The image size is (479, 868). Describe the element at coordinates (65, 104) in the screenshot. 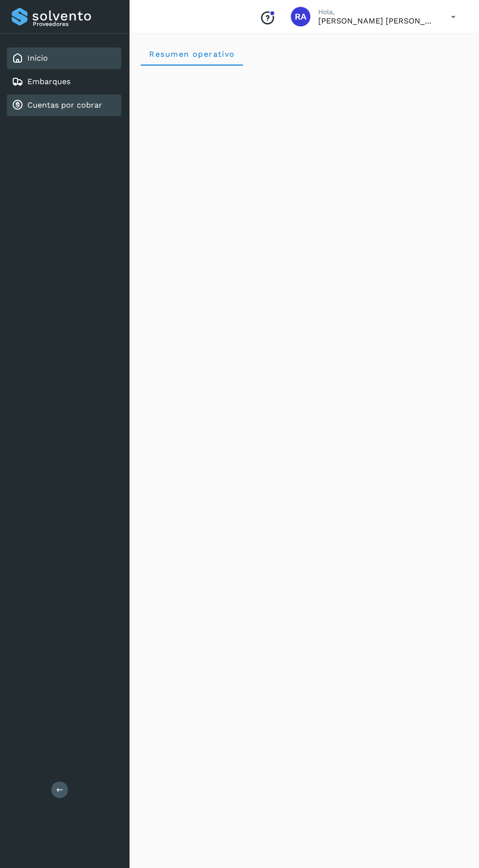

I see `a: Cuentas por cobrar` at that location.